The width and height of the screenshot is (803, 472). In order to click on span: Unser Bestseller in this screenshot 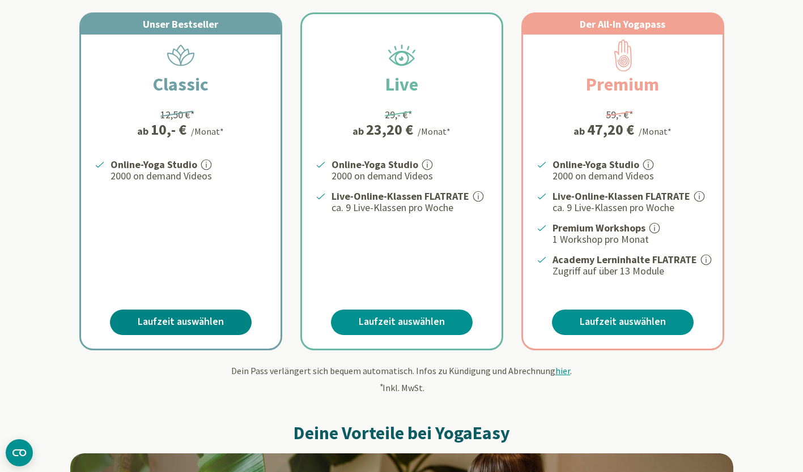, I will do `click(180, 24)`.